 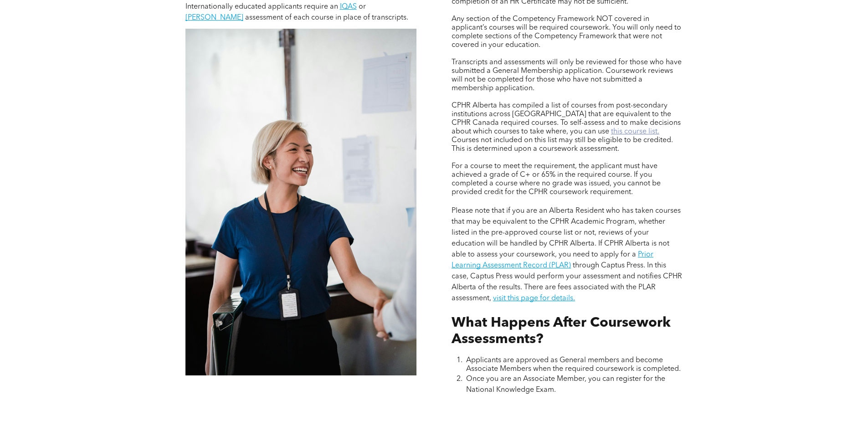 I want to click on span: Applicants are approved as General members and become Associate Members when the required coursew..., so click(x=573, y=364).